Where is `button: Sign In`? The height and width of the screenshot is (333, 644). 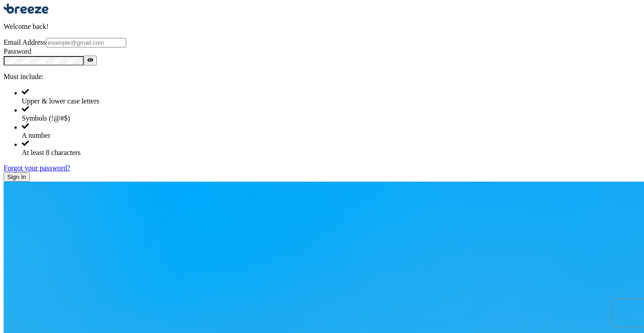
button: Sign In is located at coordinates (17, 177).